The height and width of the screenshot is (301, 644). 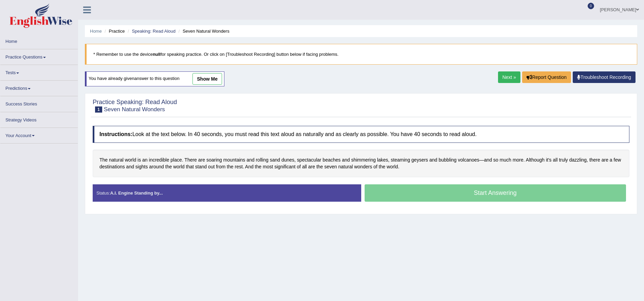 I want to click on li: Seven Natural Wonders, so click(x=203, y=31).